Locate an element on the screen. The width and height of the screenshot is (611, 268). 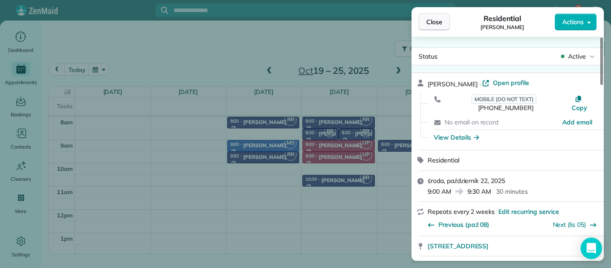
span: Previous (paź 08) is located at coordinates (464, 225).